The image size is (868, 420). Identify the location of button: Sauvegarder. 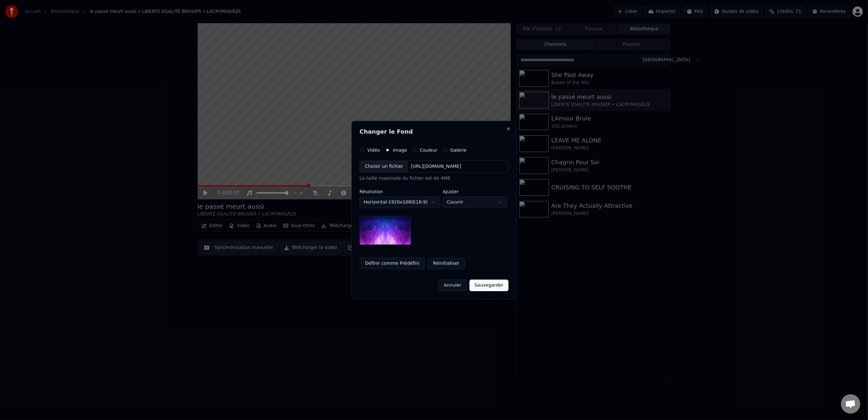
(489, 285).